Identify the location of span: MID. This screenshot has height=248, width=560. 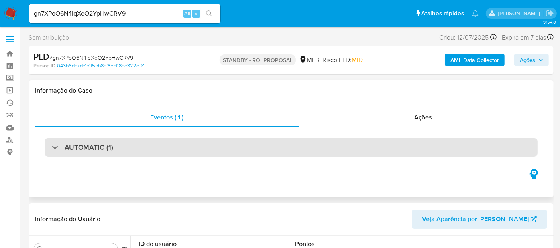
(357, 59).